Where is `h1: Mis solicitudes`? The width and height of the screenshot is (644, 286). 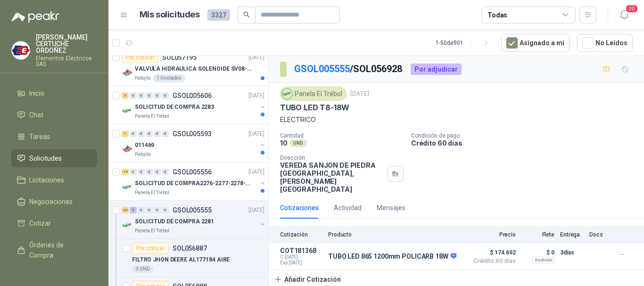
h1: Mis solicitudes is located at coordinates (170, 15).